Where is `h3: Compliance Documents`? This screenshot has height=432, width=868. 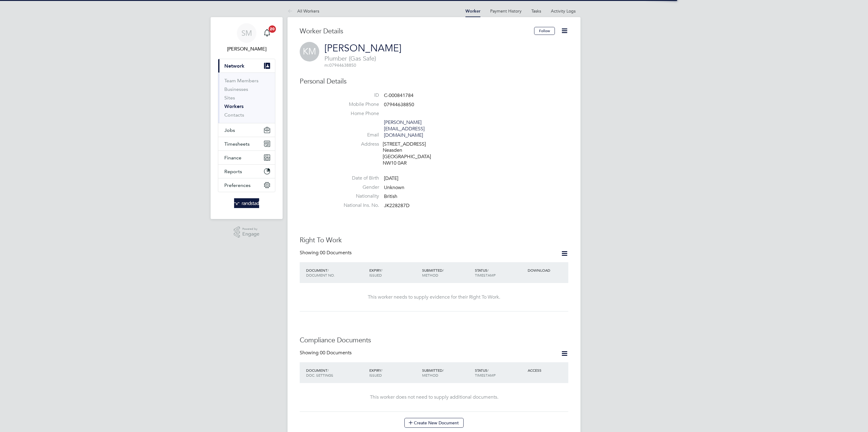
h3: Compliance Documents is located at coordinates (434, 339).